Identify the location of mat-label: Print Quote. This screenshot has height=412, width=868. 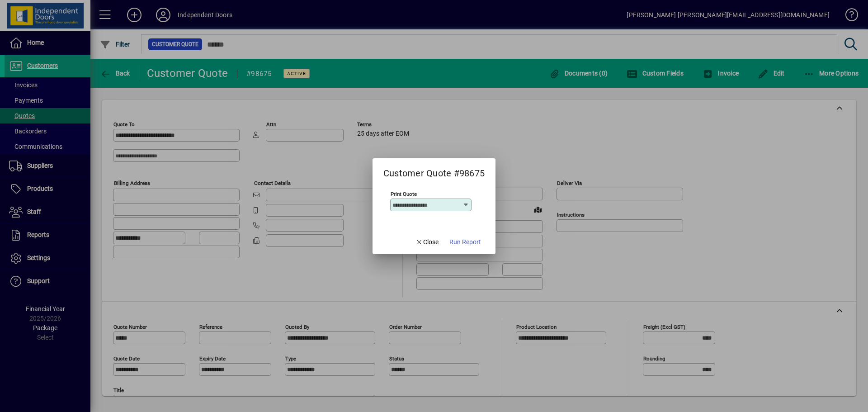
(404, 194).